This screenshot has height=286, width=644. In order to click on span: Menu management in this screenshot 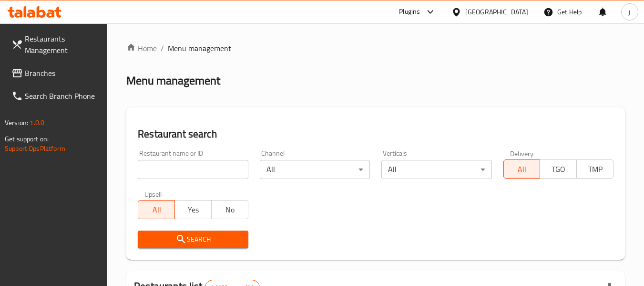, I will do `click(199, 48)`.